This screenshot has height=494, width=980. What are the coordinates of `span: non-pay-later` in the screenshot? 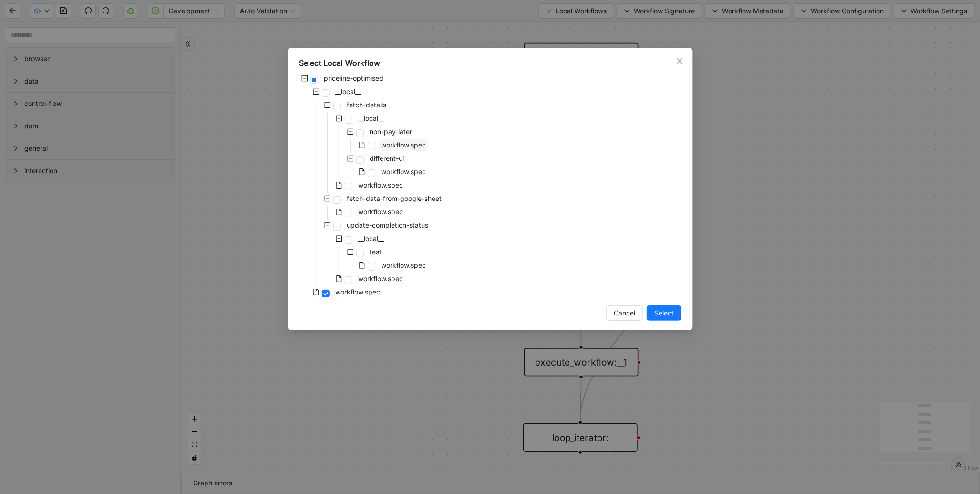 It's located at (391, 132).